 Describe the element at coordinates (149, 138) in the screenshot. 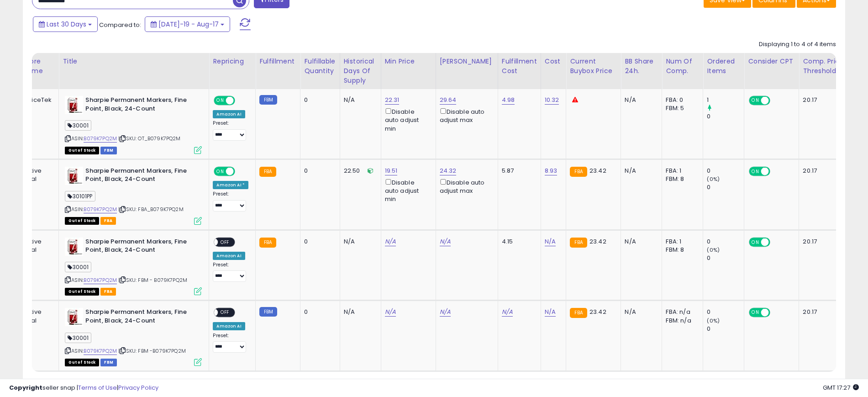

I see `span: | SKU: OT_B079K7PQ2M` at that location.